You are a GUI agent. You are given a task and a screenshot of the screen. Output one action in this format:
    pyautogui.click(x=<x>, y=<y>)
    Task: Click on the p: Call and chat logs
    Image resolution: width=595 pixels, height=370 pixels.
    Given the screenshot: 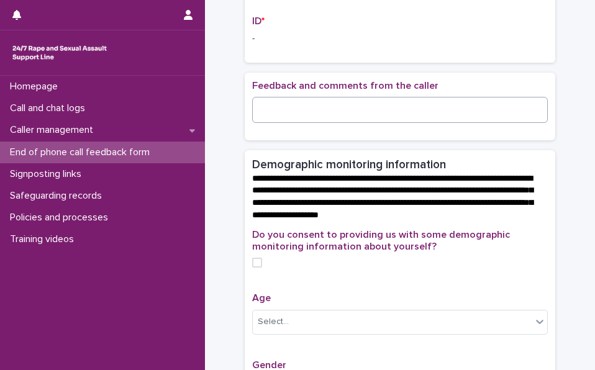 What is the action you would take?
    pyautogui.click(x=50, y=108)
    